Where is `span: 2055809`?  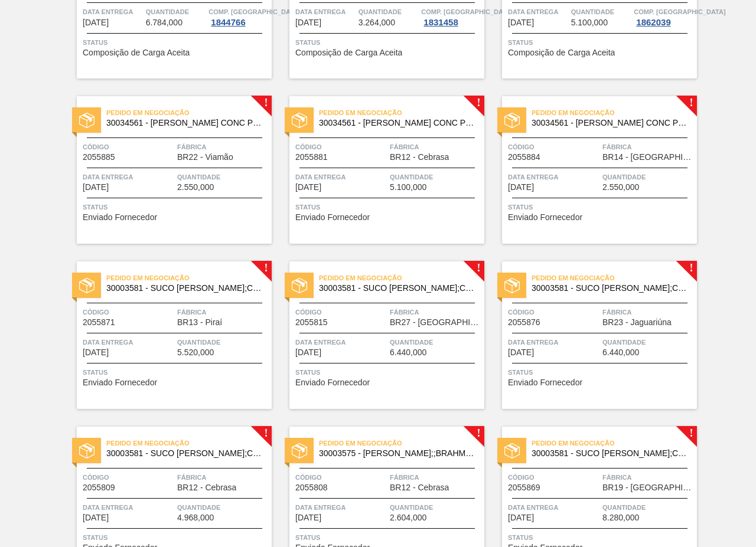 span: 2055809 is located at coordinates (98, 488).